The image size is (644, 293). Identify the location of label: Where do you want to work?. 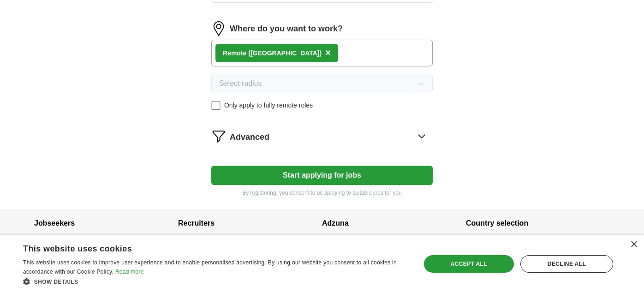
(286, 29).